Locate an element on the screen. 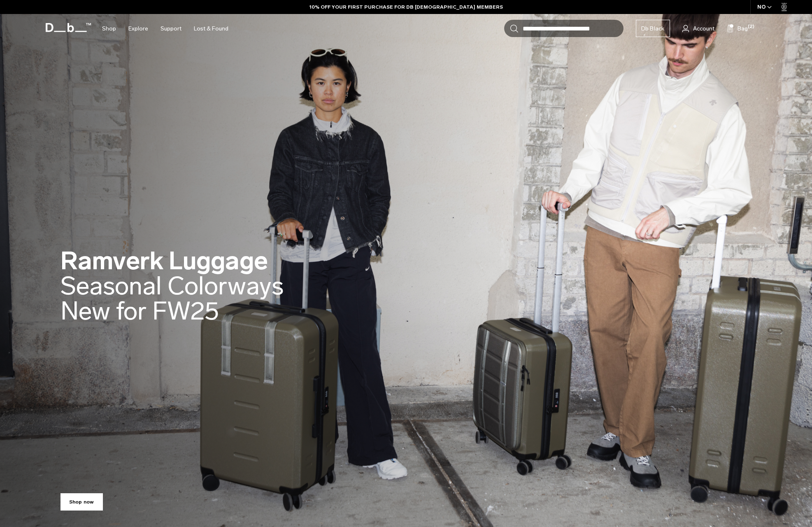 This screenshot has height=527, width=812. span: Seasonal Colorways New for FW25 is located at coordinates (172, 298).